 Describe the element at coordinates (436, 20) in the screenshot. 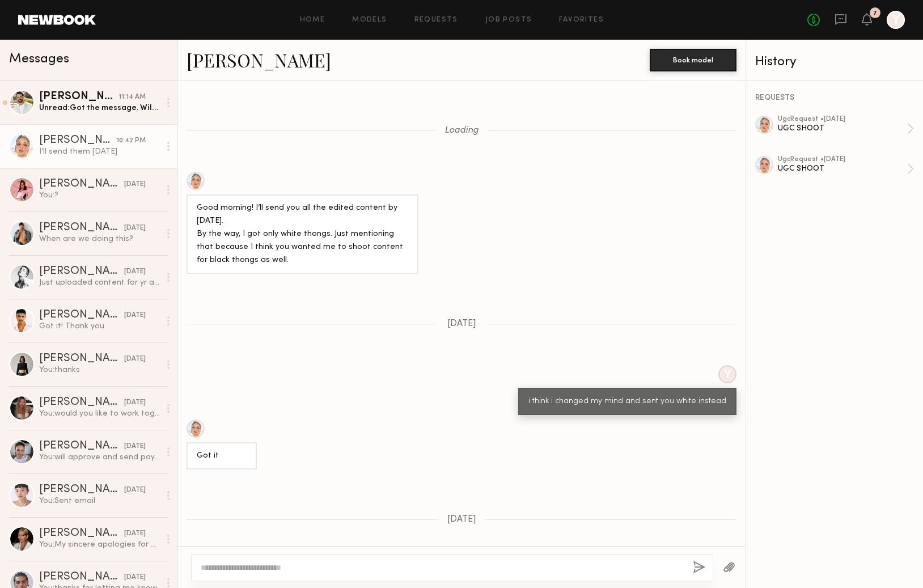

I see `a: Requests` at that location.